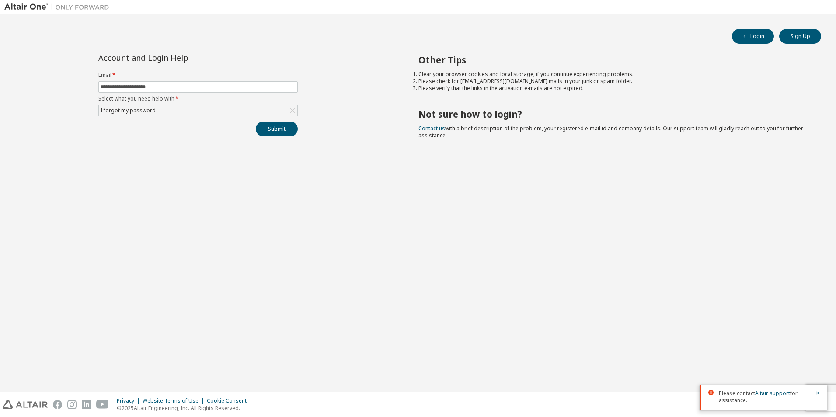 Image resolution: width=836 pixels, height=417 pixels. Describe the element at coordinates (612, 74) in the screenshot. I see `li: Clear your browser cookies and local storage, if you continue experiencing problems.` at that location.